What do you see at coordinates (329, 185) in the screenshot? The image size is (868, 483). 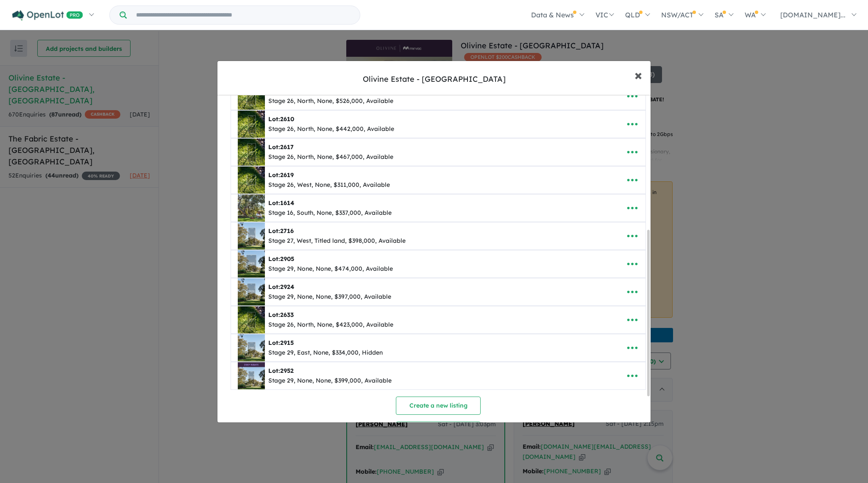 I see `div: Stage 26, West, None, $311,000, Available` at bounding box center [329, 185].